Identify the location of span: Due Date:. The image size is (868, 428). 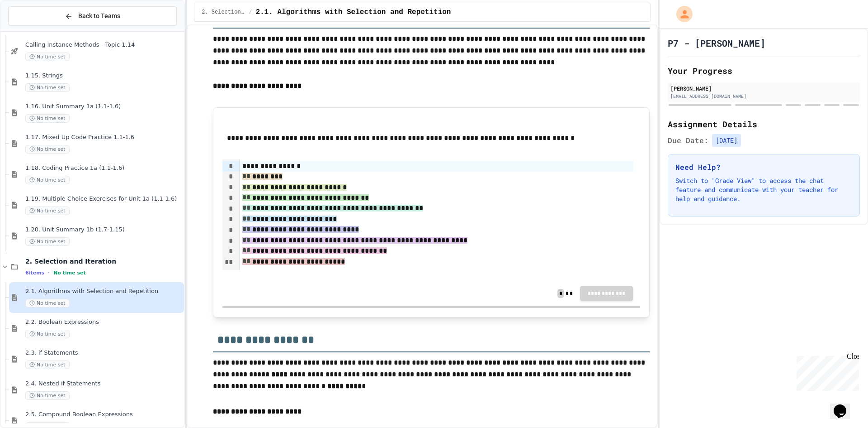
(688, 140).